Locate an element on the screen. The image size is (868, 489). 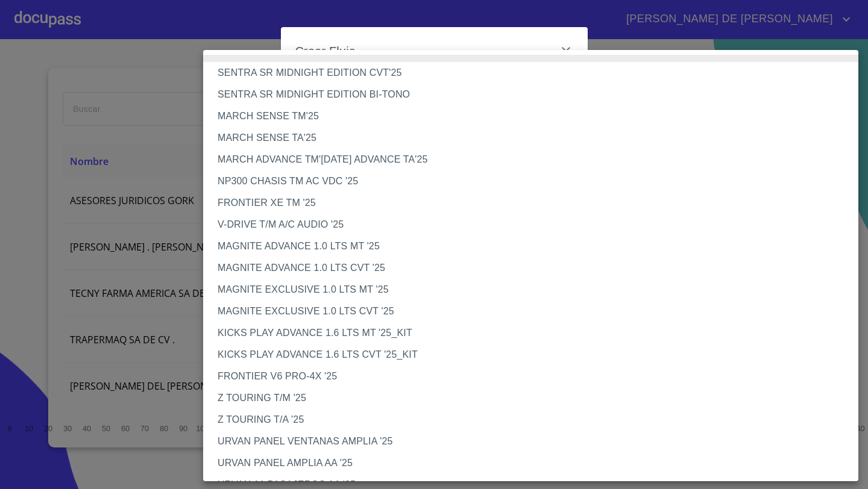
li: MAGNITE ADVANCE 1.0 LTS CVT '25 is located at coordinates (531, 268).